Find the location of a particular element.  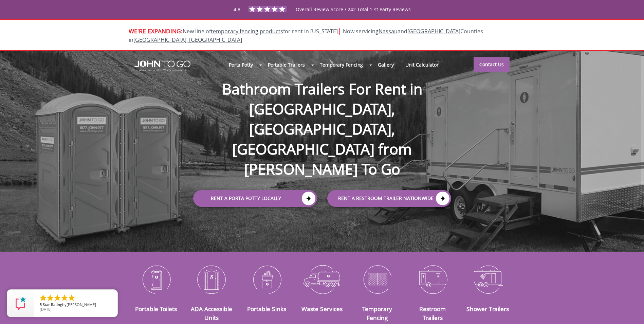

a: rent a RESTROOM TRAILER Nationwide is located at coordinates (389, 199).